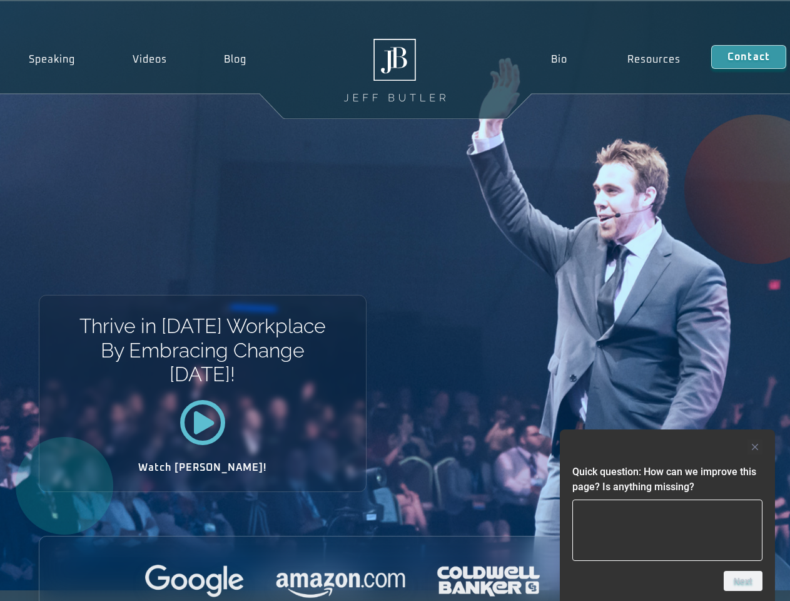 The image size is (790, 601). What do you see at coordinates (616, 59) in the screenshot?
I see `nav: Menu` at bounding box center [616, 59].